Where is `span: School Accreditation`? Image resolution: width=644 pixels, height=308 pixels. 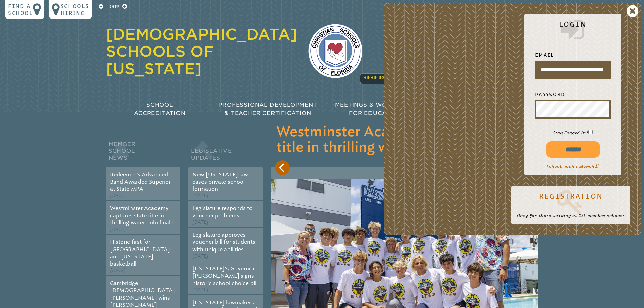
span: School Accreditation is located at coordinates (160, 109).